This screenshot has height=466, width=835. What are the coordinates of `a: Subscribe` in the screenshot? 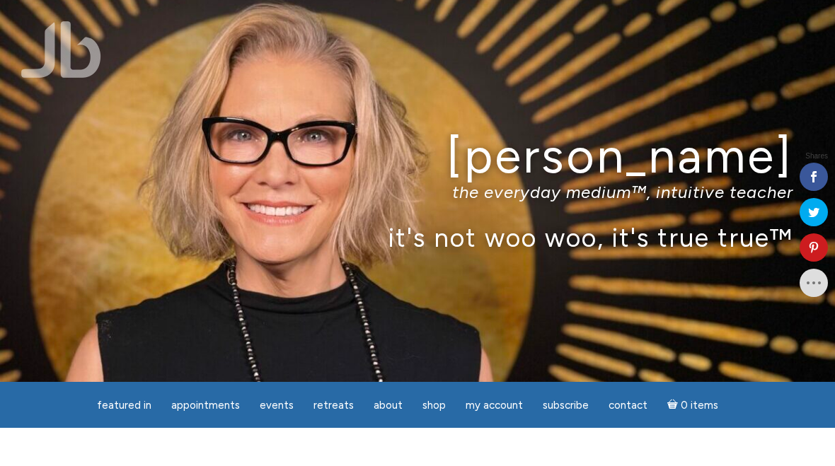 It's located at (565, 405).